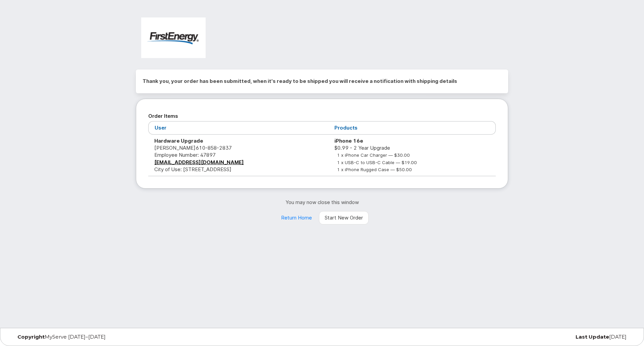 This screenshot has width=644, height=346. What do you see at coordinates (373, 155) in the screenshot?
I see `small: 1 x iPhone Car Charger — $30.00` at bounding box center [373, 155].